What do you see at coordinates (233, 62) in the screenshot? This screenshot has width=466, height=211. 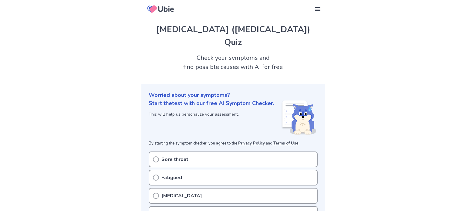 I see `h2: Check your symptoms and find possible causes with AI for free` at bounding box center [233, 62].